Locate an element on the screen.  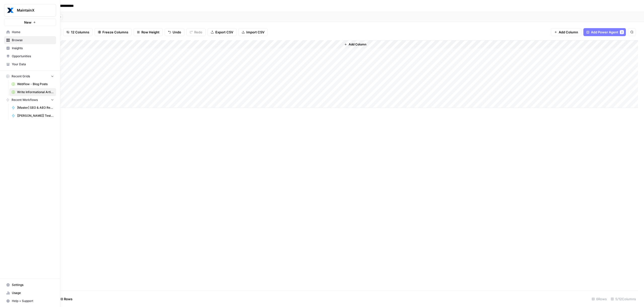
button: Workspace: MaintainX is located at coordinates (30, 10).